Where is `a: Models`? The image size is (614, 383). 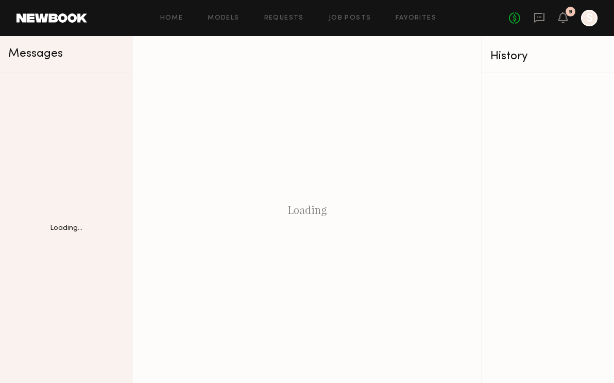
a: Models is located at coordinates (223, 18).